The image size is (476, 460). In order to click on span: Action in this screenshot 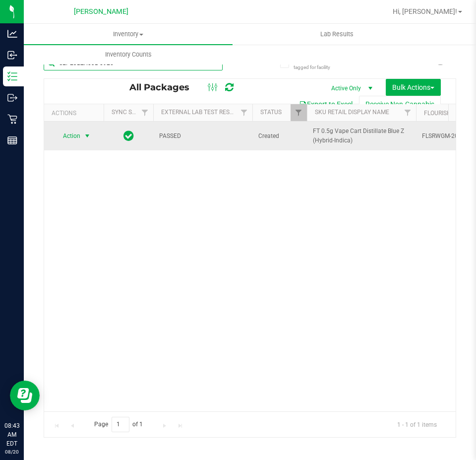, I will do `click(67, 136)`.